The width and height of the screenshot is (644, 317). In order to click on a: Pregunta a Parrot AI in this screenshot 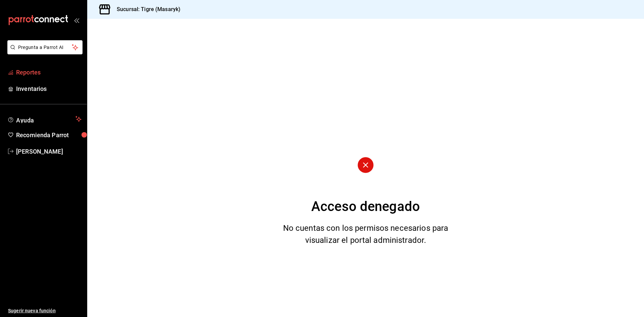, I will do `click(44, 52)`.